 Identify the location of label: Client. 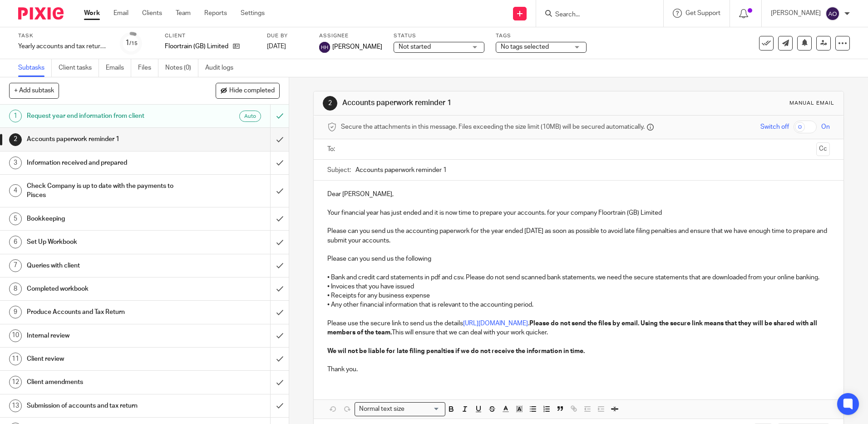
(210, 36).